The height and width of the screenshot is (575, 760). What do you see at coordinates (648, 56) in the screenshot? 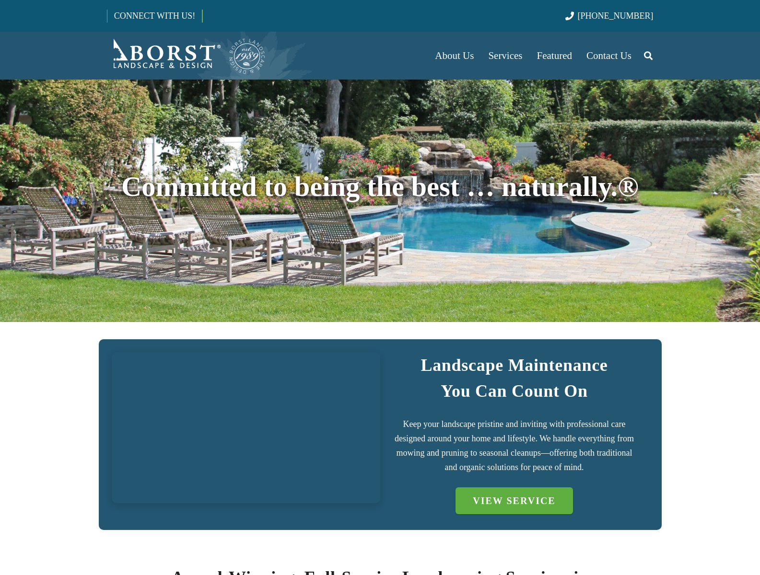
I see `a: Search` at bounding box center [648, 56].